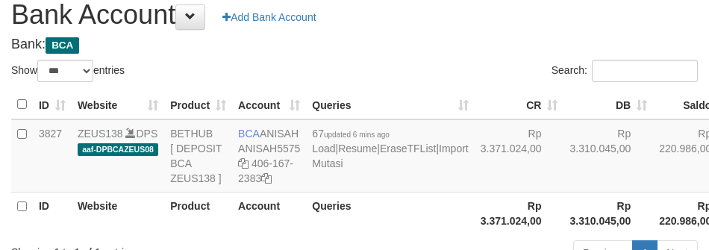 The height and width of the screenshot is (250, 709). What do you see at coordinates (52, 105) in the screenshot?
I see `th: ID: activate to sort column ascending` at bounding box center [52, 105].